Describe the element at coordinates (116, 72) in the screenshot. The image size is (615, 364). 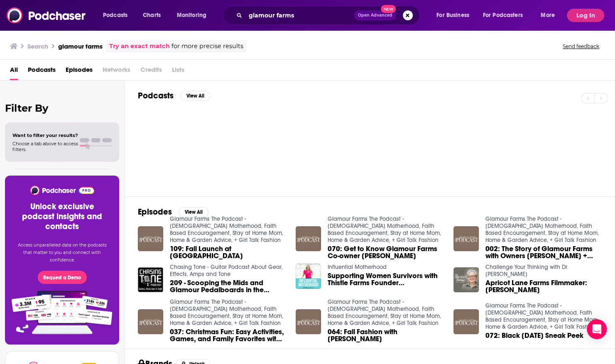
I see `span: Networks` at that location.